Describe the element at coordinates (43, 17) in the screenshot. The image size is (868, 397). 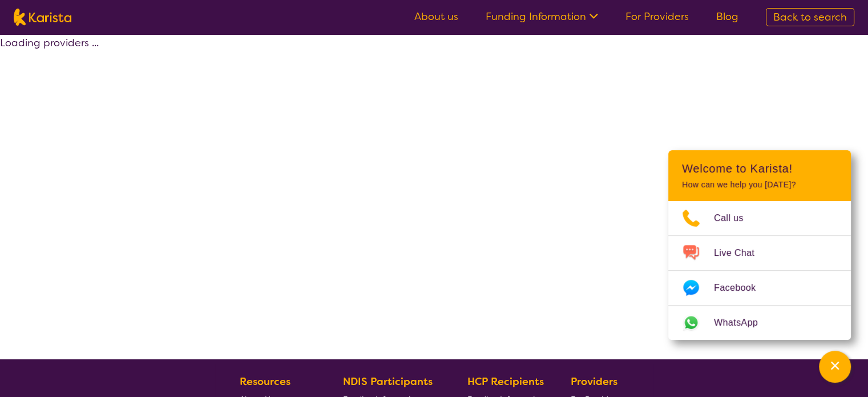
I see `img: Karista logo` at that location.